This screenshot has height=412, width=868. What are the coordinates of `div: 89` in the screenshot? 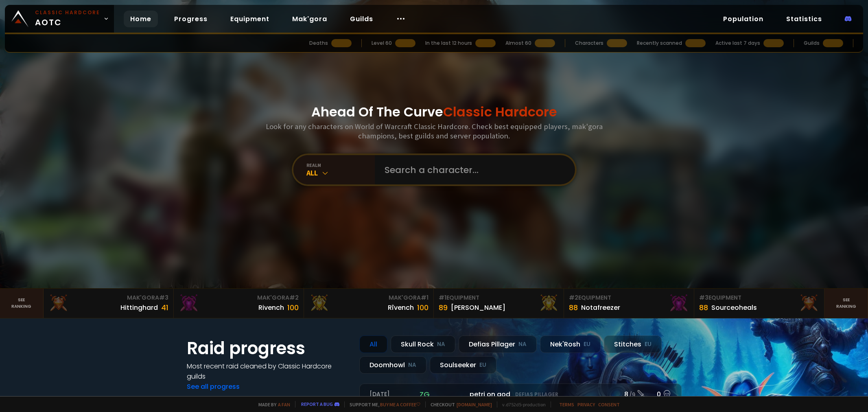 It's located at (443, 307).